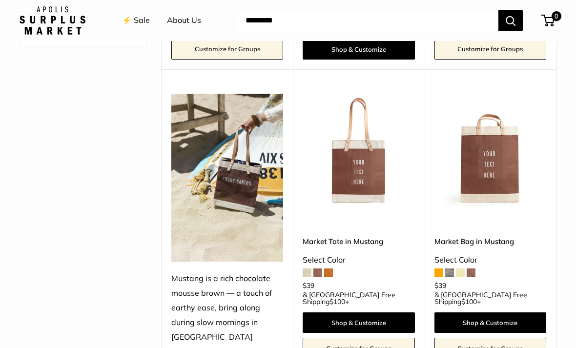 This screenshot has height=348, width=576. I want to click on button: Search, so click(511, 21).